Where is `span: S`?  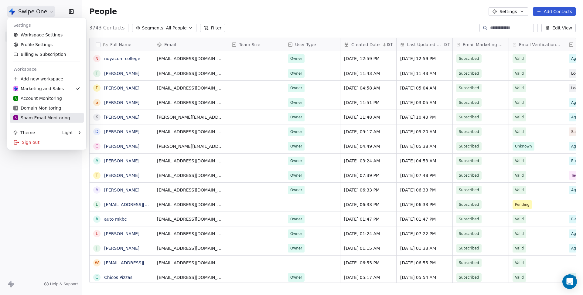 span: S is located at coordinates (16, 118).